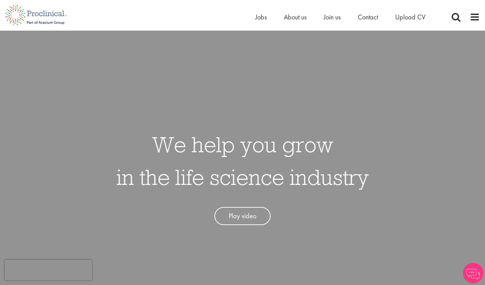 Image resolution: width=485 pixels, height=285 pixels. I want to click on a: Upload CV, so click(410, 17).